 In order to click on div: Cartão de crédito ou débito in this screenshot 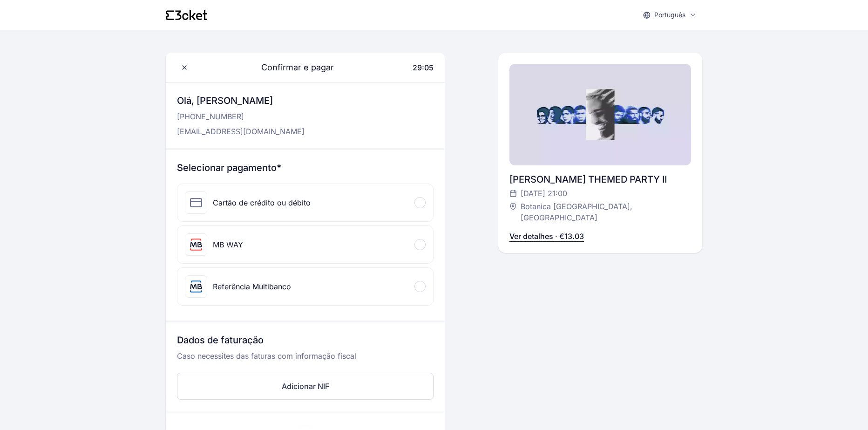, I will do `click(262, 202)`.